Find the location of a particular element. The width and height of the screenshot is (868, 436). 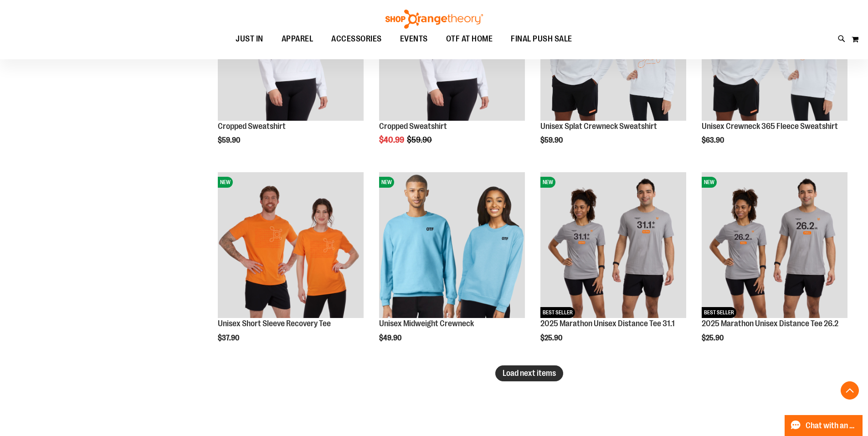

a: ACCESSORIES is located at coordinates (356, 39).